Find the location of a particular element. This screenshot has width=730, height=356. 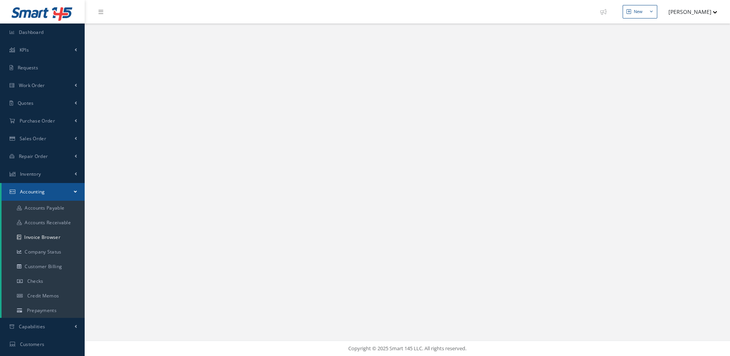

a: Accounting is located at coordinates (43, 192).